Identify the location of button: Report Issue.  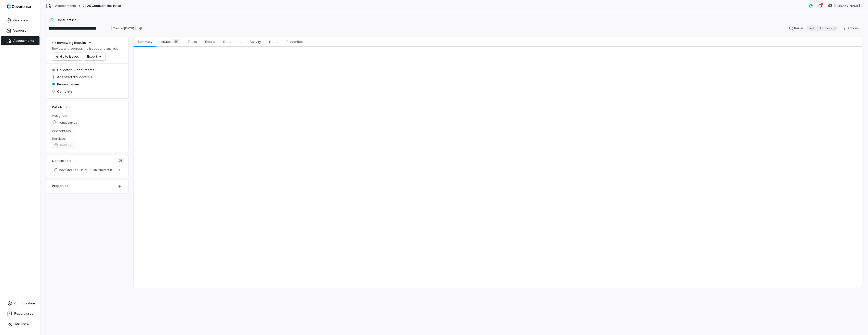
(20, 313).